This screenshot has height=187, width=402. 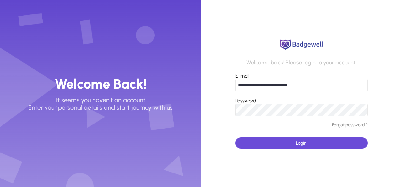 What do you see at coordinates (301, 143) in the screenshot?
I see `button: Login` at bounding box center [301, 143].